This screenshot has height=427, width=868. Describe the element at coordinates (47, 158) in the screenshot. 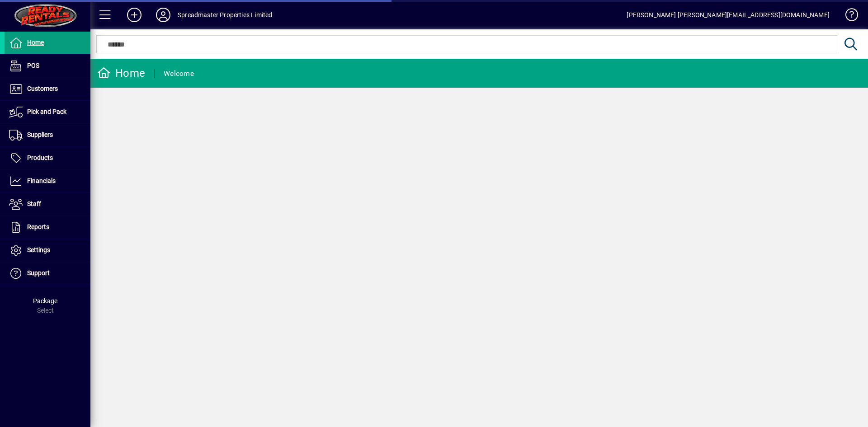

I see `a: Products` at that location.